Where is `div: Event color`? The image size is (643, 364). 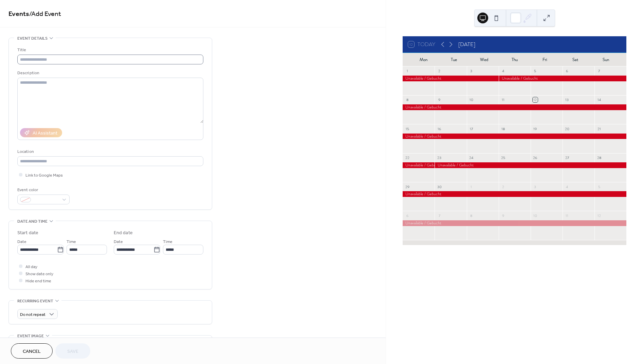 div: Event color is located at coordinates (43, 190).